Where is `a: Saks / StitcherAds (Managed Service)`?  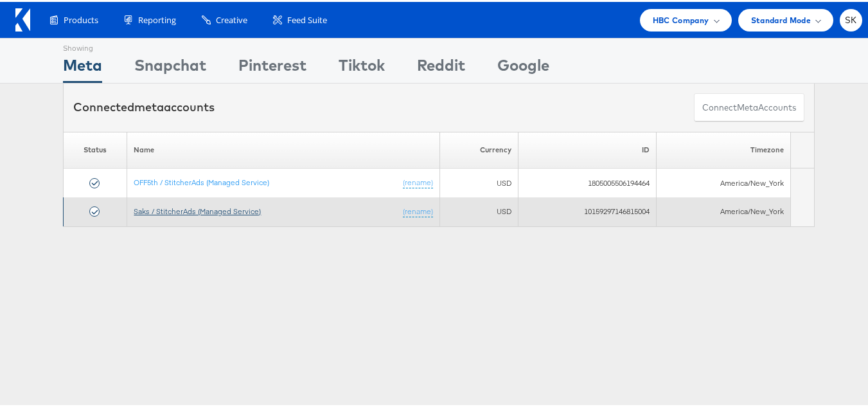 a: Saks / StitcherAds (Managed Service) is located at coordinates (198, 209).